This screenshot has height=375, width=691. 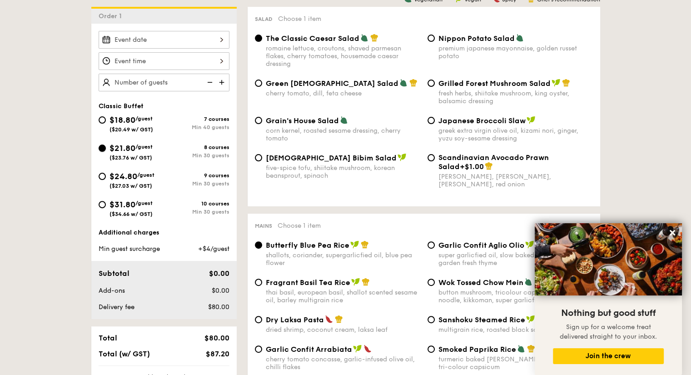 What do you see at coordinates (258, 319) in the screenshot?
I see `input: Dry Laksa Pastadried shrimp, coconut cream, laksa leaf` at bounding box center [258, 319].